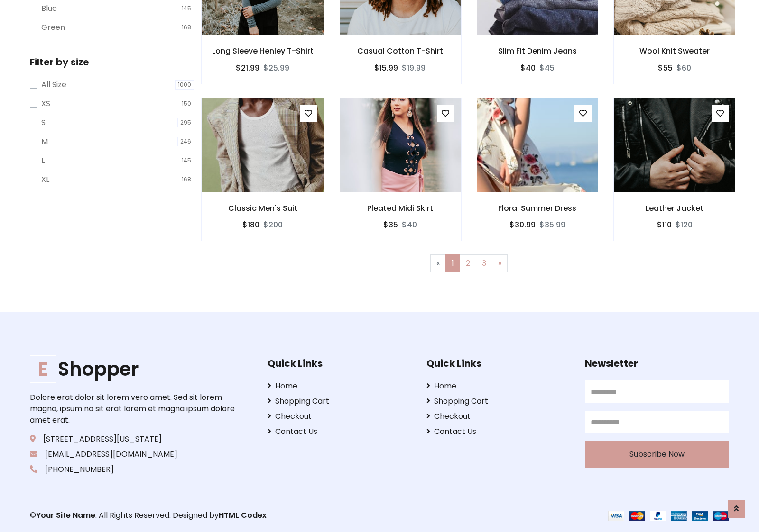  What do you see at coordinates (263, 208) in the screenshot?
I see `h6: Classic Men's Suit` at bounding box center [263, 208].